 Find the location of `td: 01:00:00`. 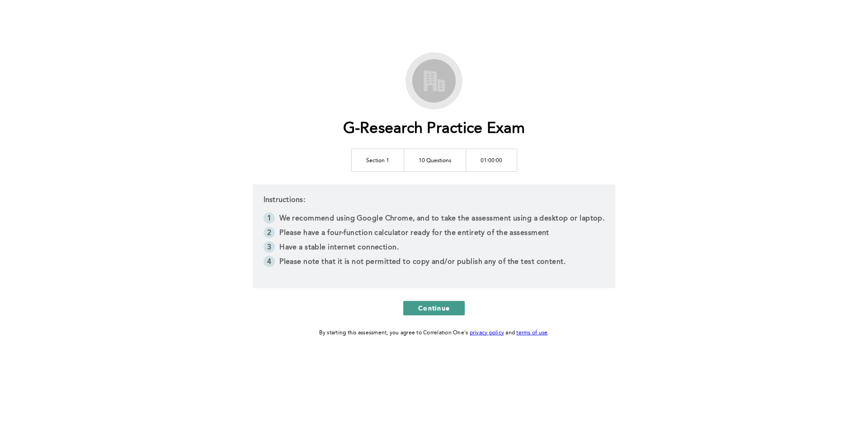

td: 01:00:00 is located at coordinates (491, 160).